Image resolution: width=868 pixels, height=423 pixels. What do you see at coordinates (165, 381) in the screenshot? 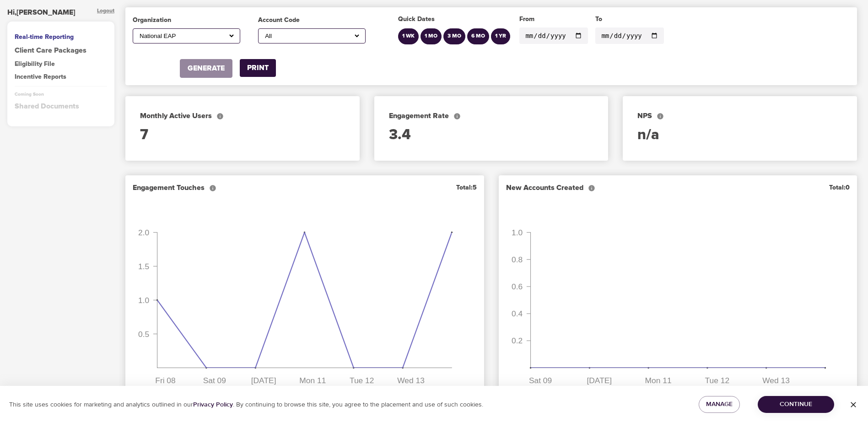
I see `tspan: Fri 08` at bounding box center [165, 381].